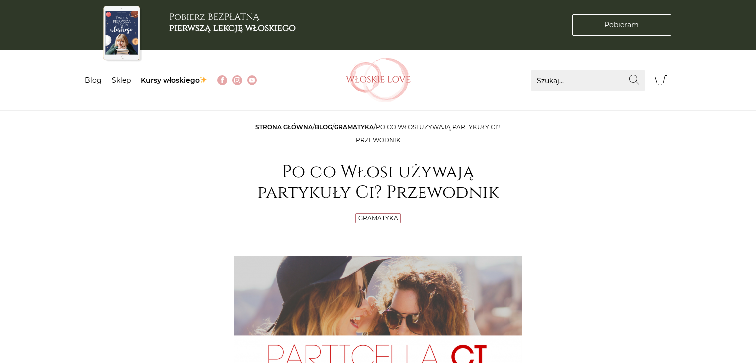  I want to click on input: Szukaj..., so click(588, 80).